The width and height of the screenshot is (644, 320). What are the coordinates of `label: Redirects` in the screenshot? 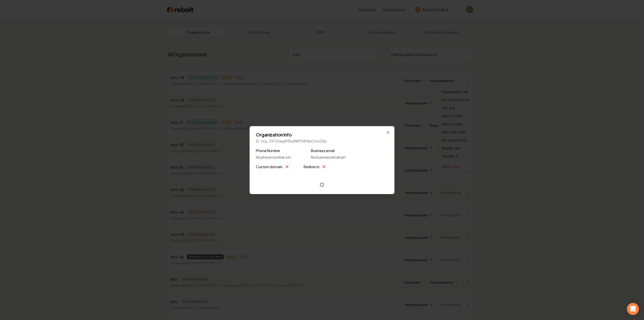 It's located at (311, 166).